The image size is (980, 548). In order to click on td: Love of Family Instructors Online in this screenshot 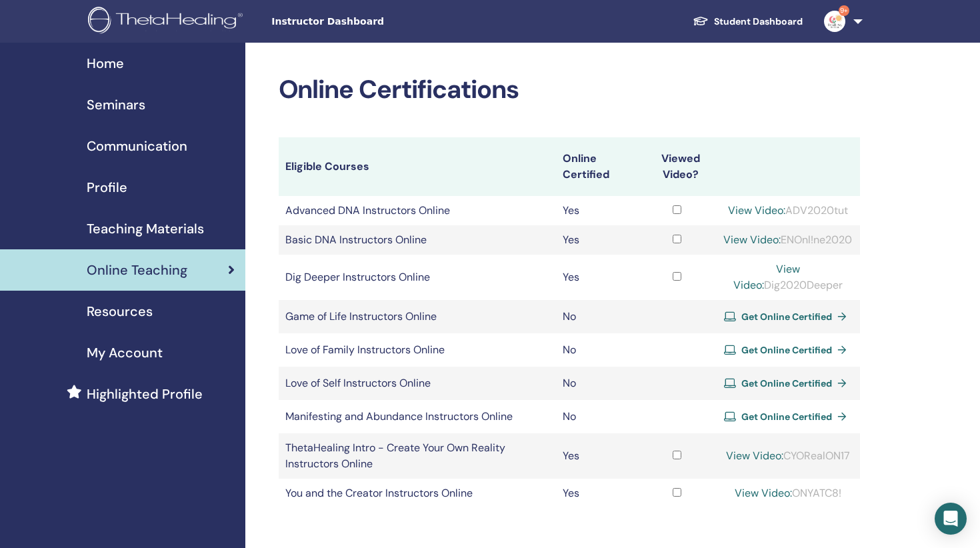, I will do `click(417, 350)`.